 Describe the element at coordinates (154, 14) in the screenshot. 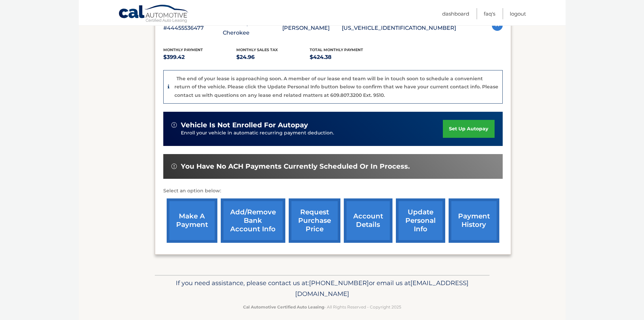

I see `a: Cal Automotive` at that location.